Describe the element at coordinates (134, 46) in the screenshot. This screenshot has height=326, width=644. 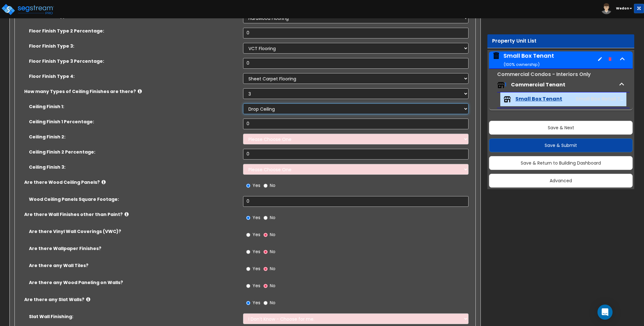
I see `label: Floor Finish Type 3:` at that location.